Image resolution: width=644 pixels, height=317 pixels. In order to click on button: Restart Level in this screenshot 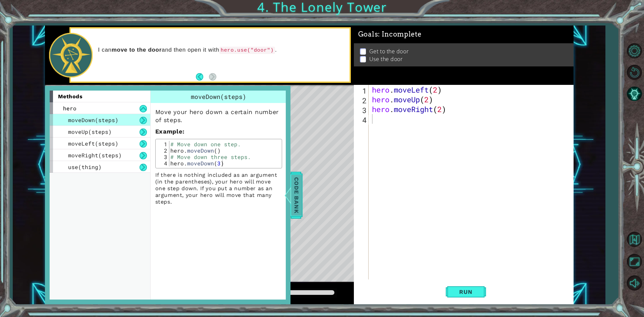, I will do `click(634, 73)`.